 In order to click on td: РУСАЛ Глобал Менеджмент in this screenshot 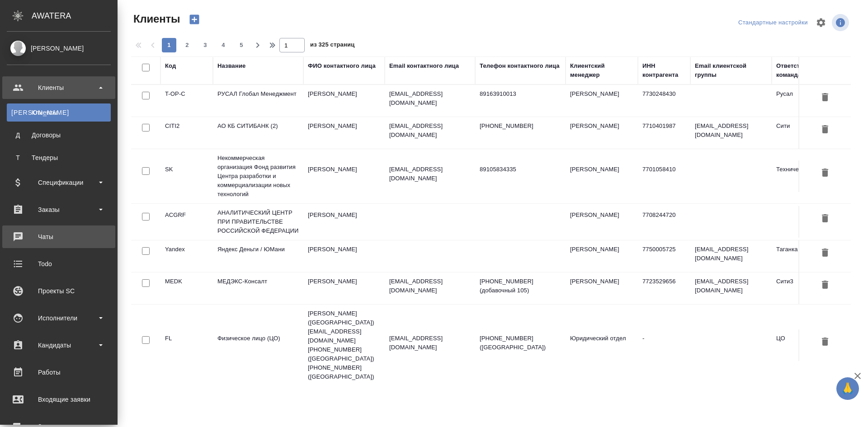, I will do `click(258, 101)`.